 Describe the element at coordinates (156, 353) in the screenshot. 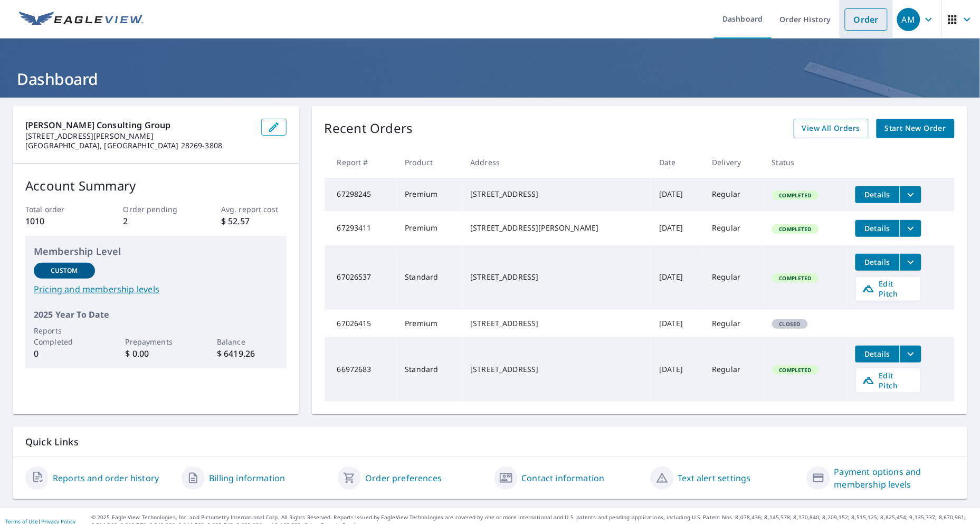

I see `p: $ 0.00` at that location.